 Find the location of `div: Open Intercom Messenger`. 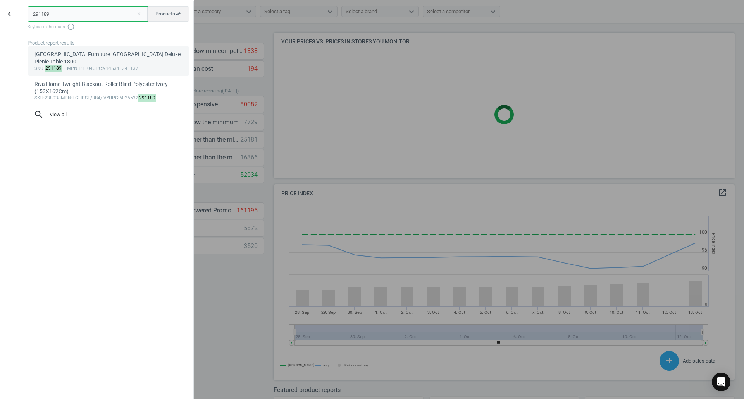

div: Open Intercom Messenger is located at coordinates (721, 382).